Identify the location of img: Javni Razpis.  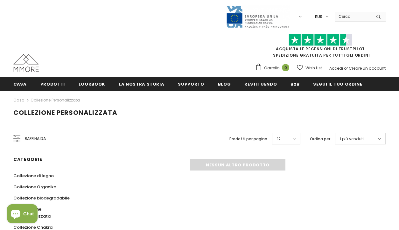
(258, 17).